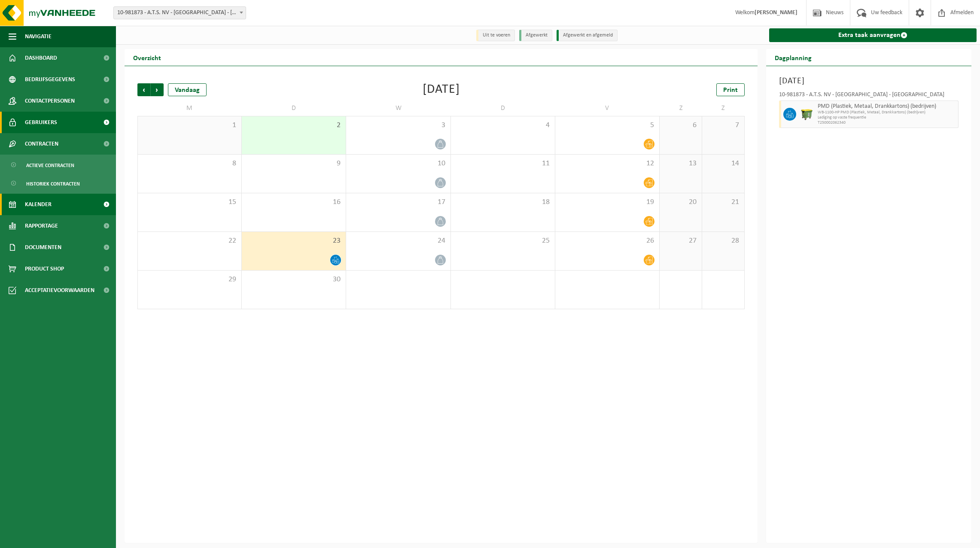 The image size is (980, 548). What do you see at coordinates (503, 164) in the screenshot?
I see `span: 11` at bounding box center [503, 164].